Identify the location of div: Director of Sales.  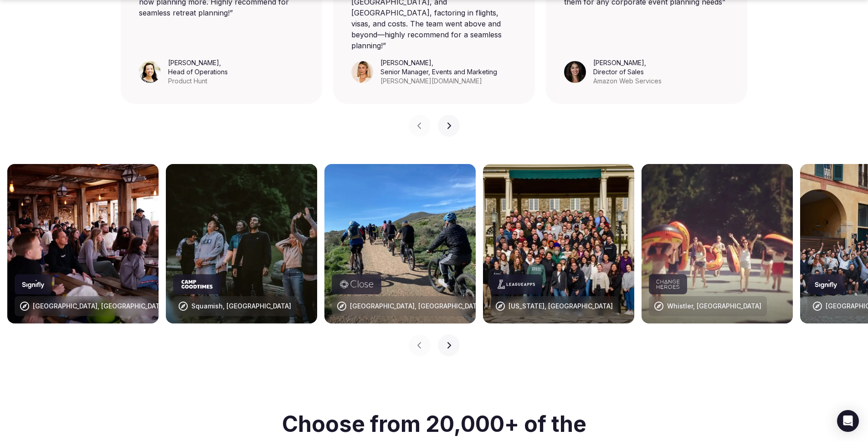
(627, 72).